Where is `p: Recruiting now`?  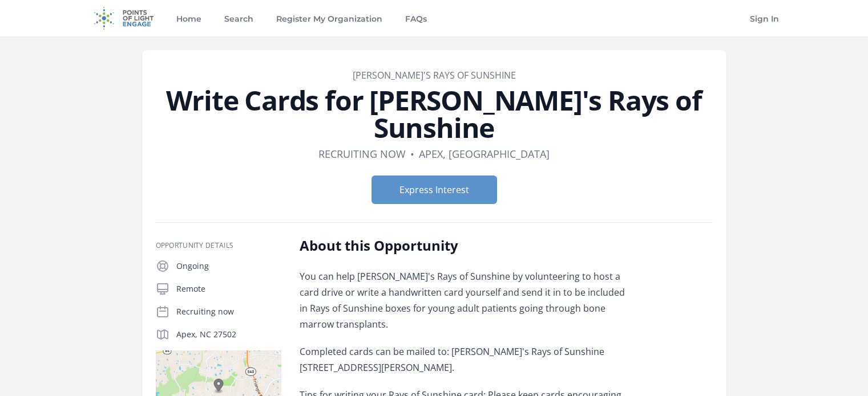 p: Recruiting now is located at coordinates (229, 312).